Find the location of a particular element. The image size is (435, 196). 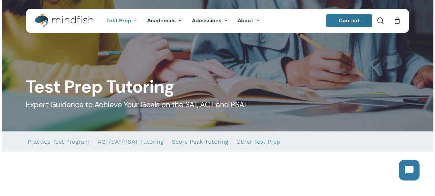

h1: Test Prep Tutoring is located at coordinates (218, 87).